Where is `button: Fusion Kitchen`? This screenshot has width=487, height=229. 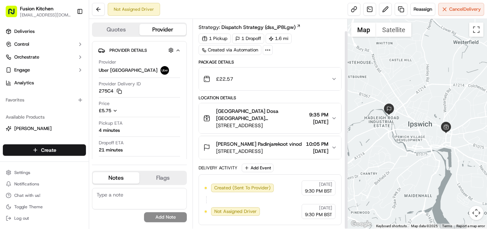 button: Fusion Kitchen is located at coordinates (37, 9).